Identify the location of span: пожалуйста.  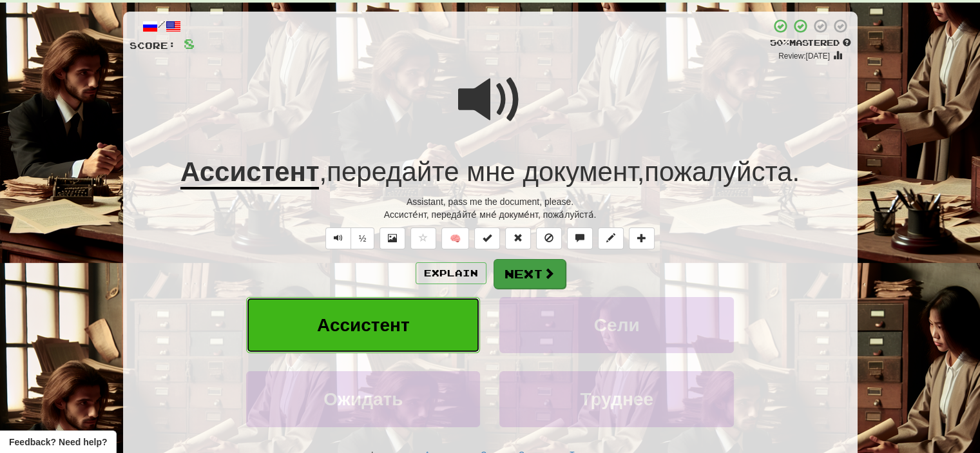
(717, 172).